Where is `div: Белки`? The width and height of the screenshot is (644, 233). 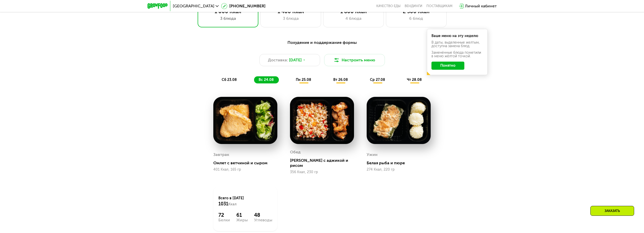
div: Белки is located at coordinates (224, 220).